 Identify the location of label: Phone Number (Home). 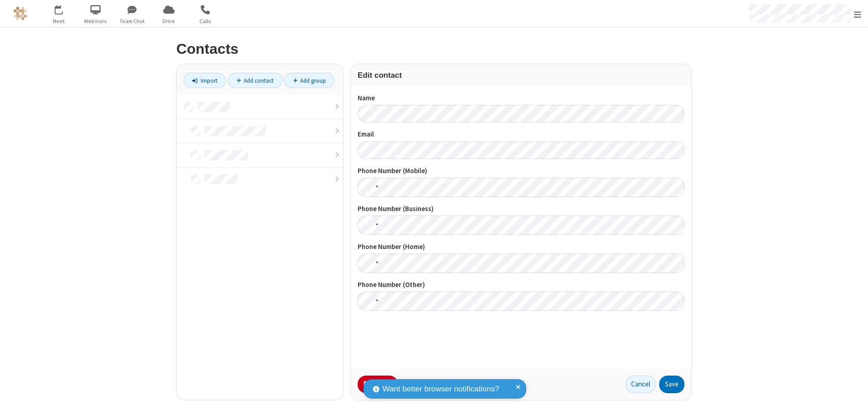
(521, 246).